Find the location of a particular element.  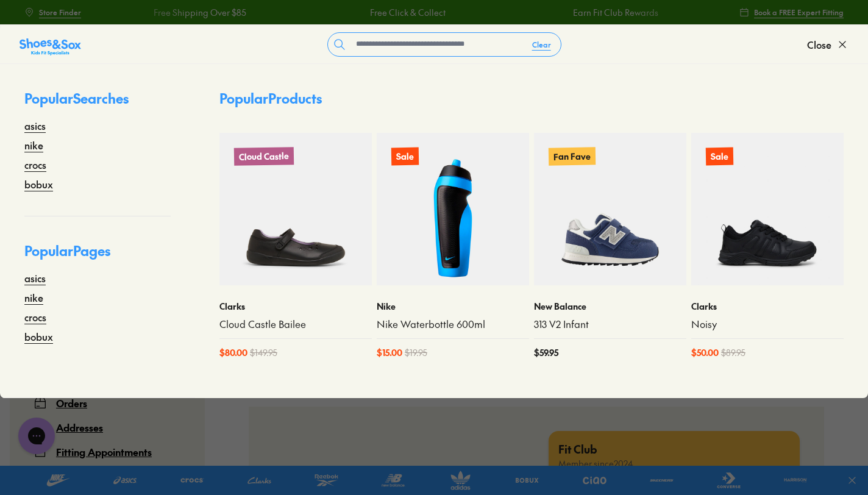

a: Fitting Appointments is located at coordinates (107, 451).